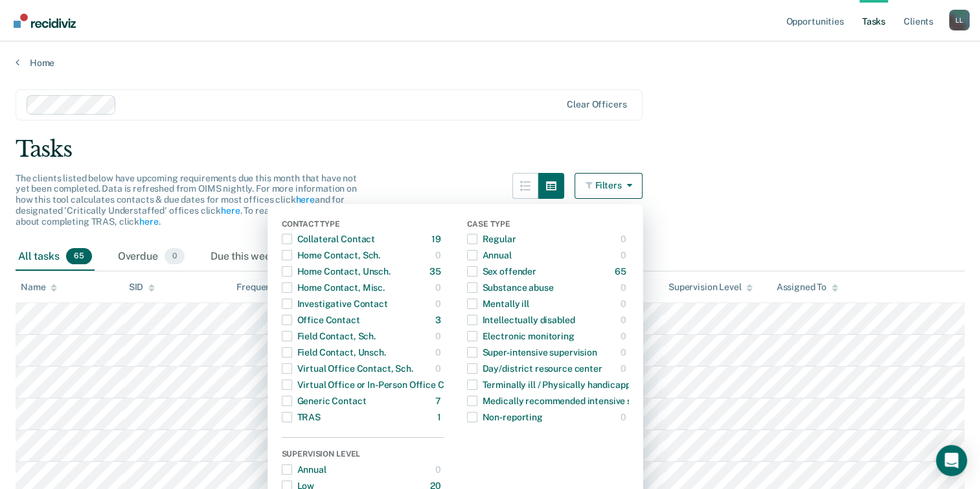 The height and width of the screenshot is (489, 980). Describe the element at coordinates (301, 417) in the screenshot. I see `div: TRAS` at that location.